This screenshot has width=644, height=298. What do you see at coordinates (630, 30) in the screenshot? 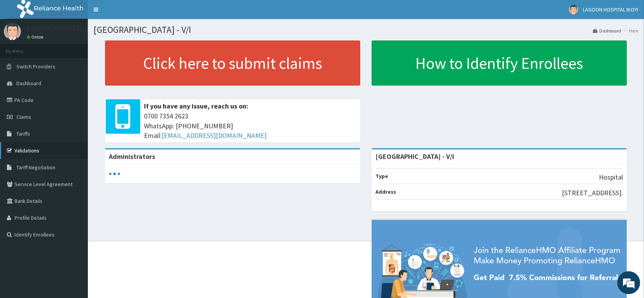
I see `li: Here` at bounding box center [630, 30].